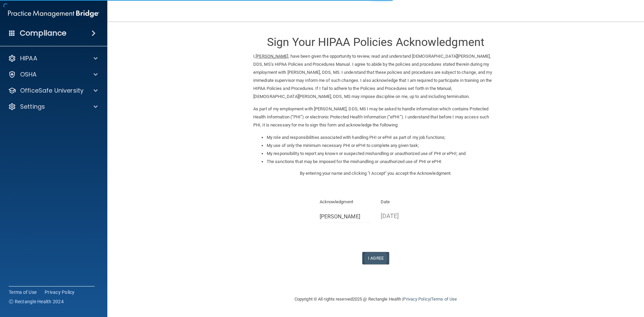 This screenshot has width=644, height=317. What do you see at coordinates (53, 107) in the screenshot?
I see `a: Settings` at bounding box center [53, 107].